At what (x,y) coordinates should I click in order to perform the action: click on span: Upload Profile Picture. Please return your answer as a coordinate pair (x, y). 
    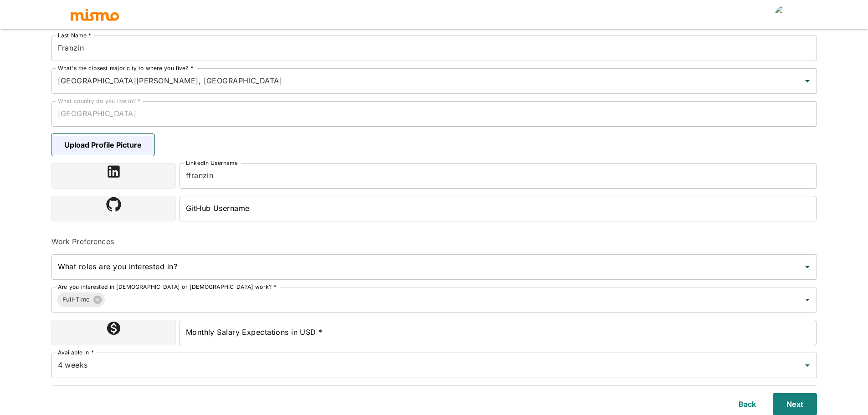
    Looking at the image, I should click on (103, 145).